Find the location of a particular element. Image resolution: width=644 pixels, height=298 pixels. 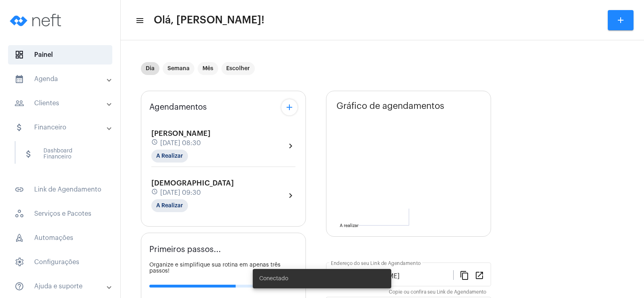

mat-expansion-panel-header: sidenav iconAgenda is located at coordinates (62, 79).